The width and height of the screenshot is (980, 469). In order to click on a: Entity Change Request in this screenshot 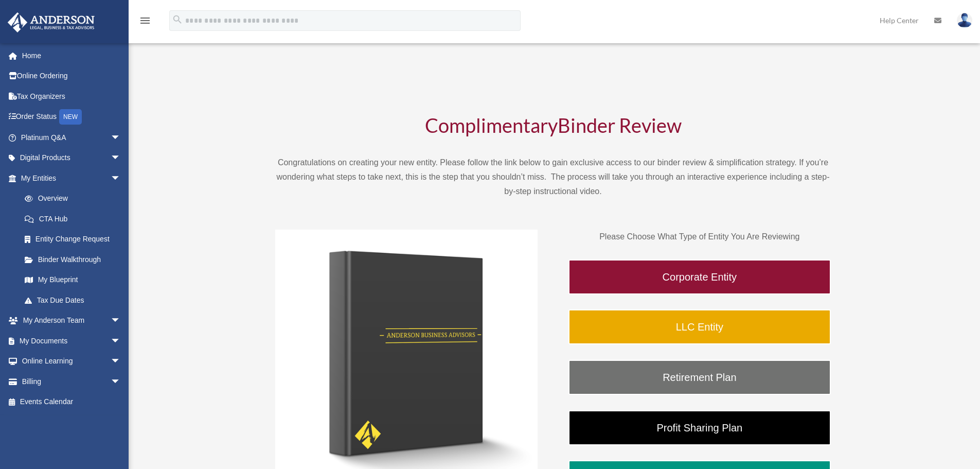, I will do `click(75, 240)`.